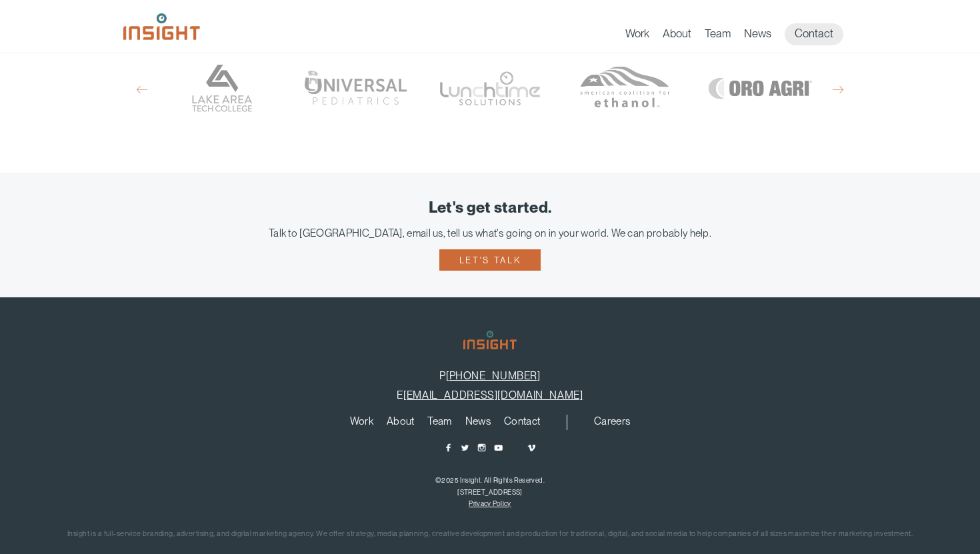  Describe the element at coordinates (490, 395) in the screenshot. I see `p: E` at that location.